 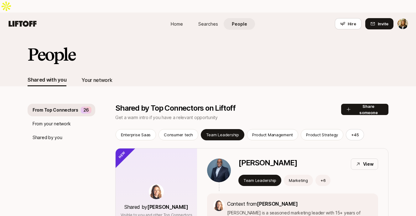 I want to click on a: Searches, so click(x=208, y=24).